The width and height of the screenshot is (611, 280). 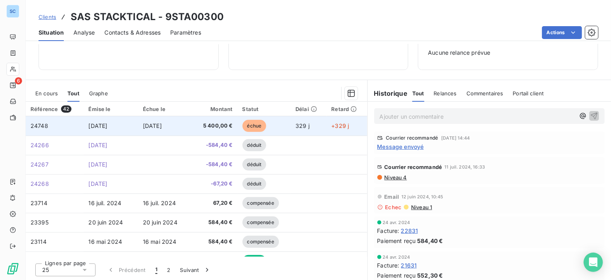 What do you see at coordinates (302, 125) in the screenshot?
I see `span: 329 j` at bounding box center [302, 125].